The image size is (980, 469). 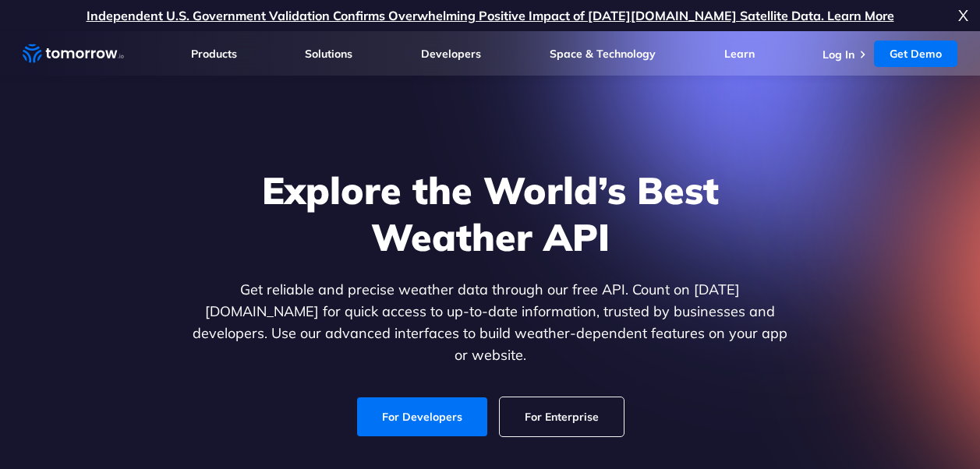 I want to click on a: Log In, so click(x=838, y=55).